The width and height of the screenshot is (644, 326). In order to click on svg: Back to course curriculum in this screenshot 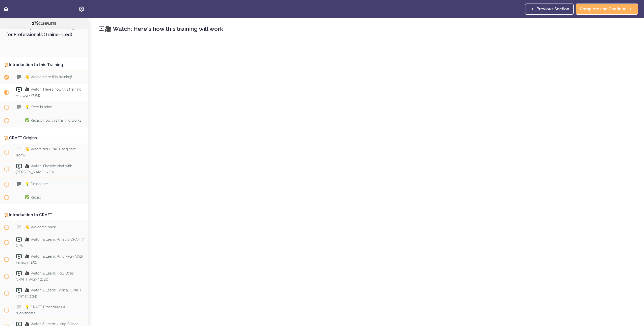, I will do `click(6, 9)`.